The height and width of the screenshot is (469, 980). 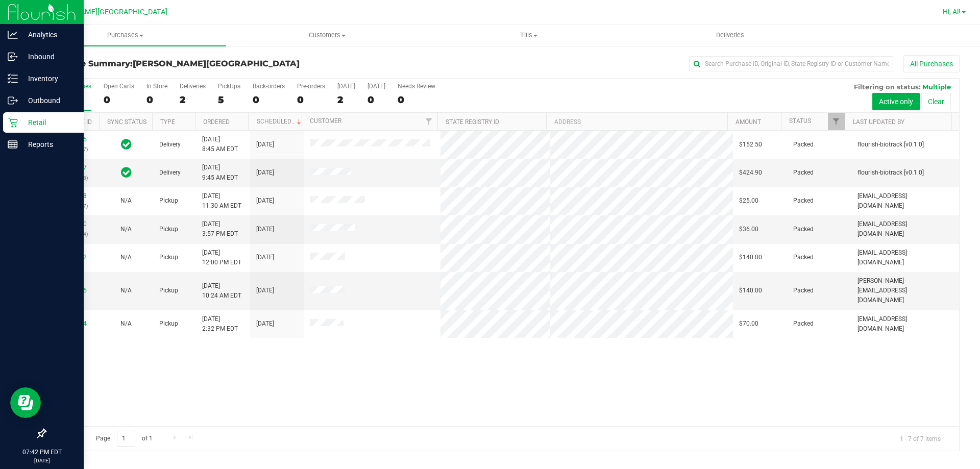 I want to click on a: Deliveries, so click(x=730, y=35).